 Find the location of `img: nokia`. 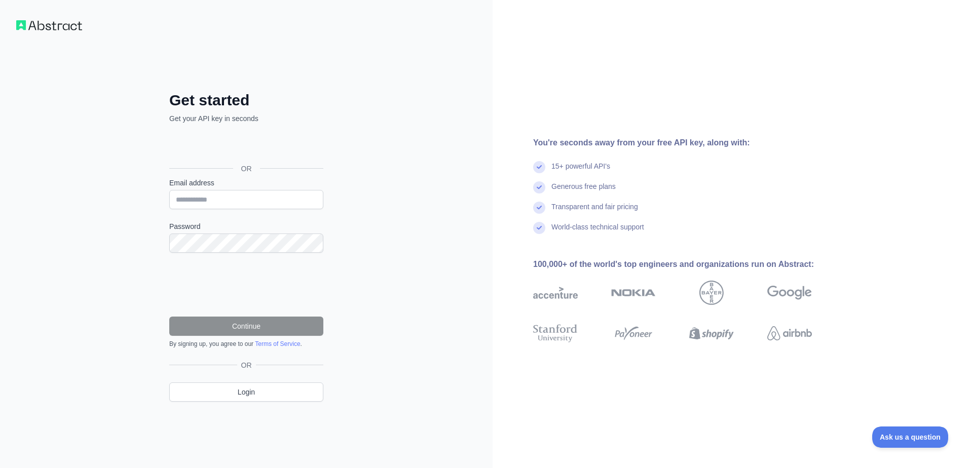

img: nokia is located at coordinates (633, 293).